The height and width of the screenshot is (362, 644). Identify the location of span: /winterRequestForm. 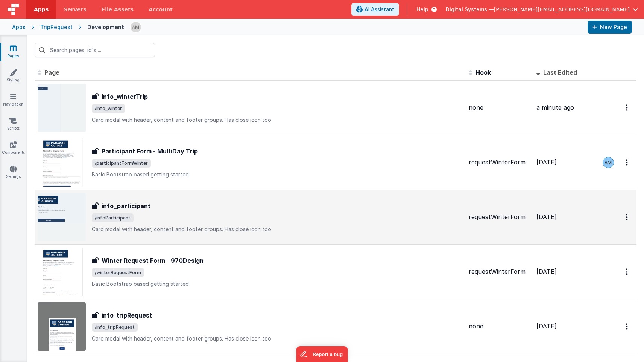
(118, 273).